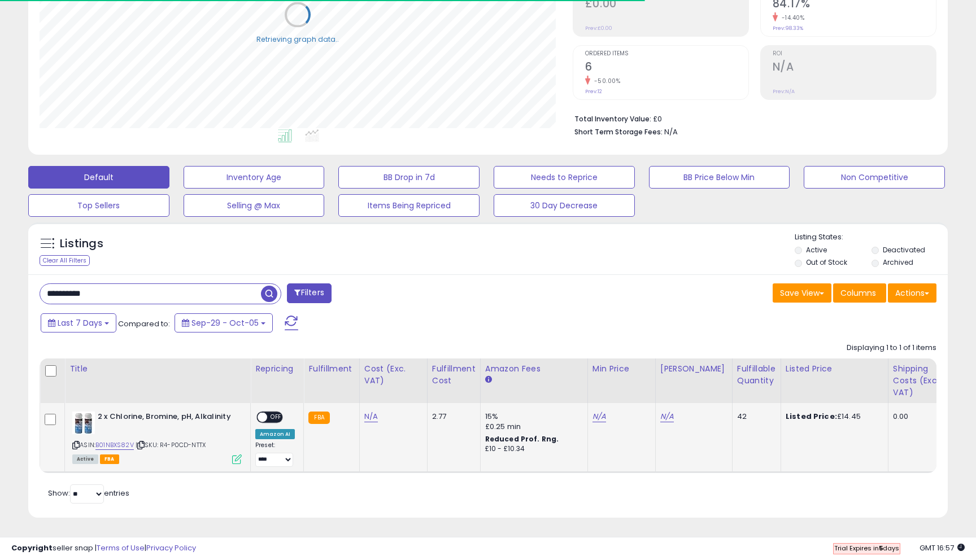  I want to click on button: Columns, so click(859, 293).